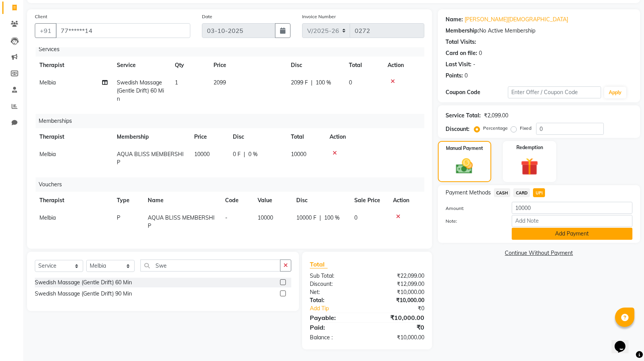  I want to click on input: Enter Offer / Coupon Code, so click(555, 92).